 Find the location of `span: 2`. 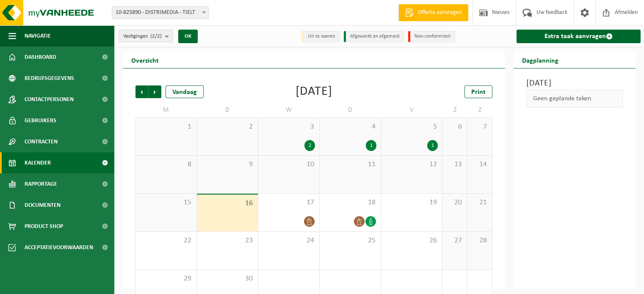

span: 2 is located at coordinates (227, 127).